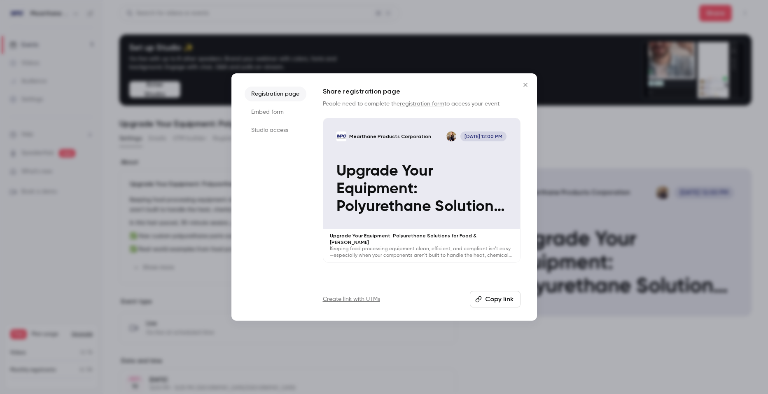 Image resolution: width=768 pixels, height=394 pixels. I want to click on p: Mearthane Products Corporation, so click(390, 136).